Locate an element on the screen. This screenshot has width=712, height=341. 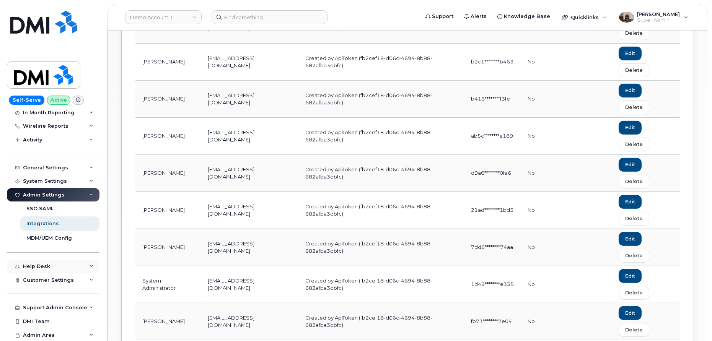
a: Demo Account 1 is located at coordinates (163, 17).